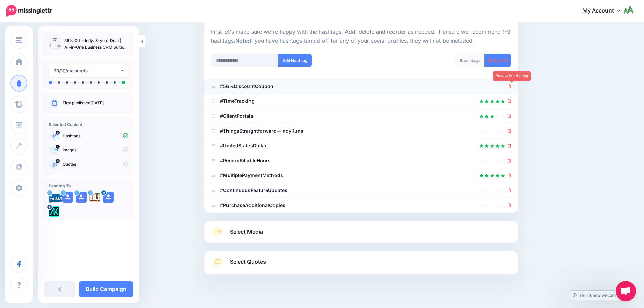  What do you see at coordinates (58, 147) in the screenshot?
I see `span: 4` at bounding box center [58, 147].